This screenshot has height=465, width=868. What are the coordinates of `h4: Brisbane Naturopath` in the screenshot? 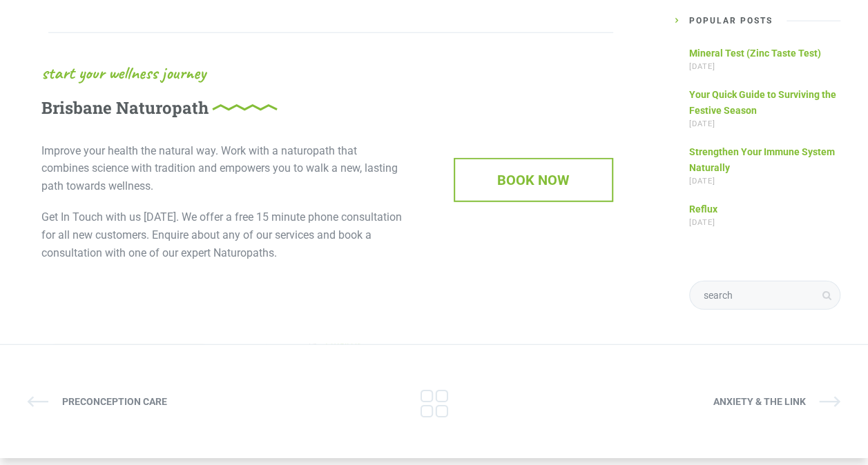 It's located at (159, 108).